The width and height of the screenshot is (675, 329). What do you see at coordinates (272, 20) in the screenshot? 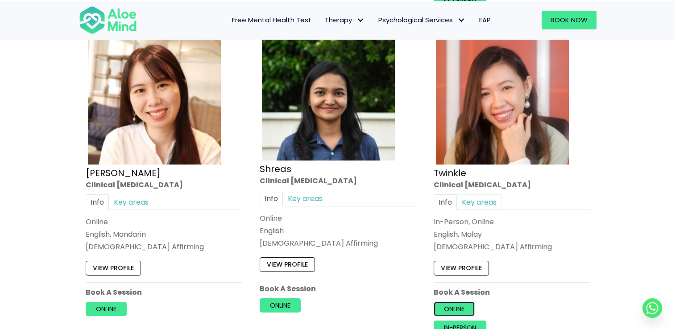
I see `a: Free Mental Health Test` at bounding box center [272, 20].